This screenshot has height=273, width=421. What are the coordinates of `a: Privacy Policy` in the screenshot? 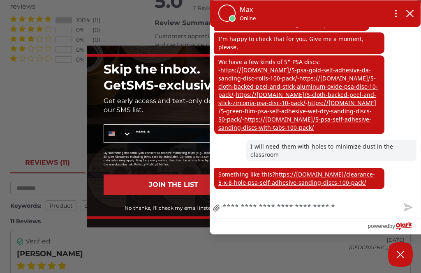 It's located at (145, 164).